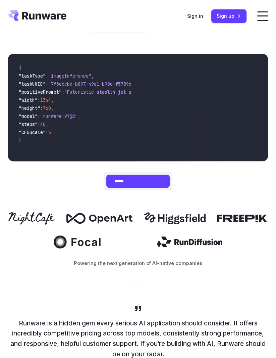 The height and width of the screenshot is (358, 276). I want to click on p: Powering the next generation of AI-native companies, so click(138, 263).